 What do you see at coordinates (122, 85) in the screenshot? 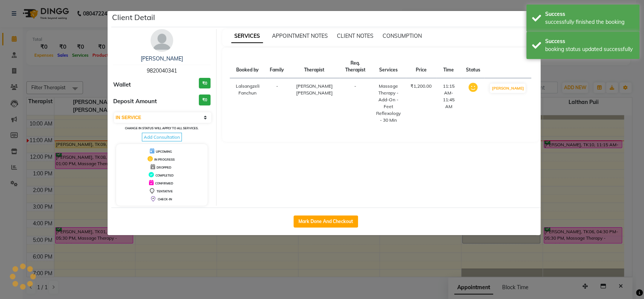
I see `span: Wallet` at bounding box center [122, 85].